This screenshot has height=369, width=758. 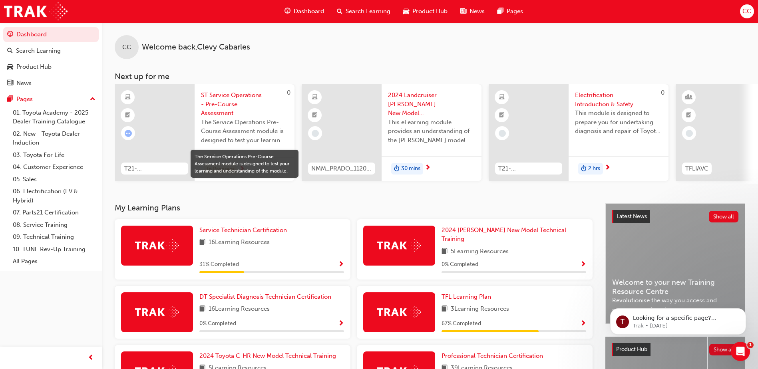 I want to click on a: 08. Service Training, so click(x=54, y=225).